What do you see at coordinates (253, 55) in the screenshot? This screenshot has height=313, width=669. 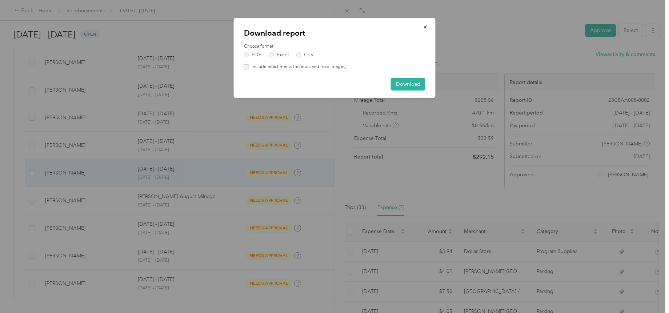 I see `label: PDF` at bounding box center [253, 55].